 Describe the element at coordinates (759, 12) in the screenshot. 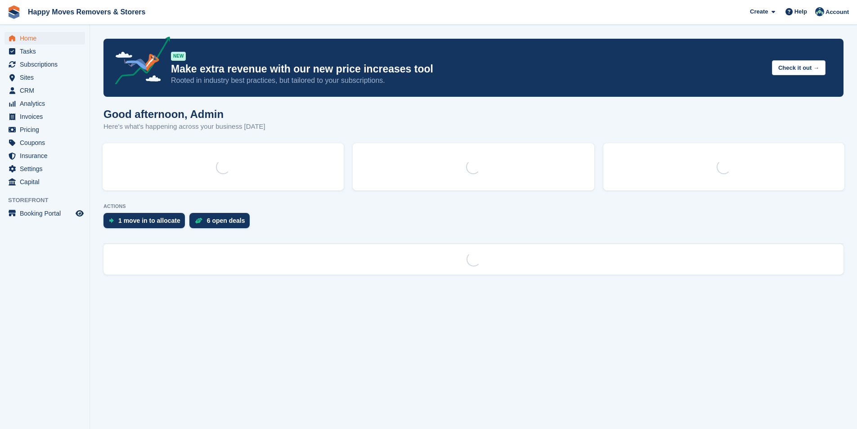

I see `span: Create` at that location.